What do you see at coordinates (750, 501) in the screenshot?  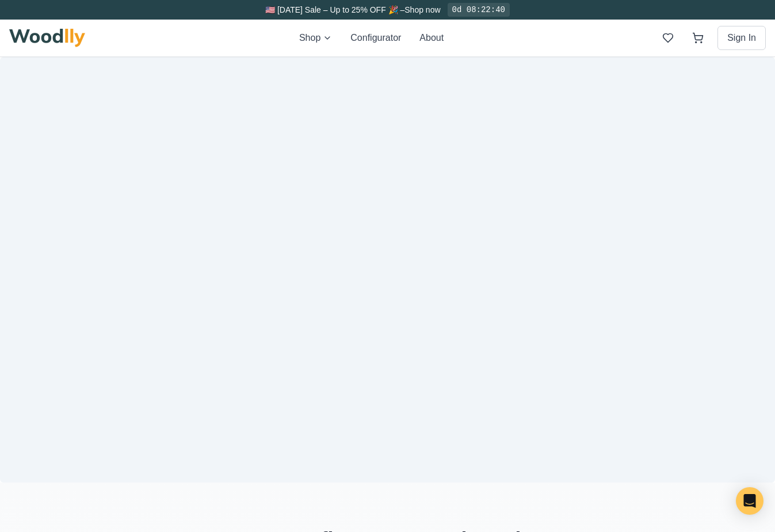 I see `div: Open Intercom Messenger` at bounding box center [750, 501].